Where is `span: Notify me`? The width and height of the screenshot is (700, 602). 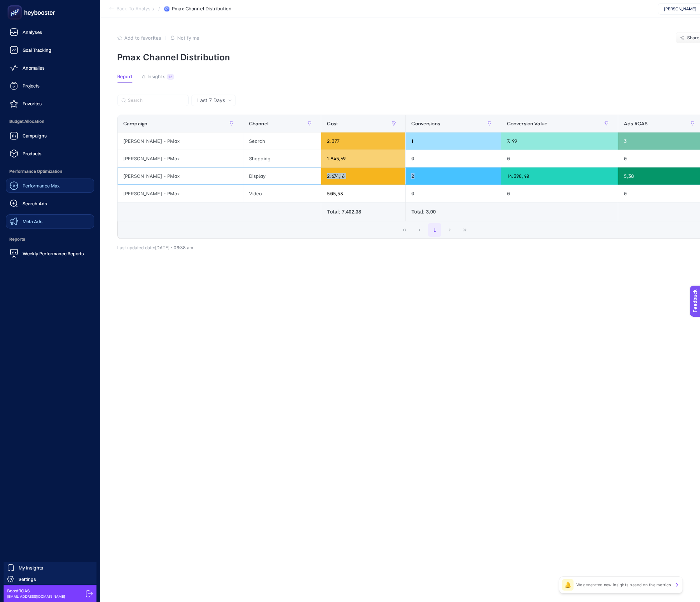 span: Notify me is located at coordinates (188, 38).